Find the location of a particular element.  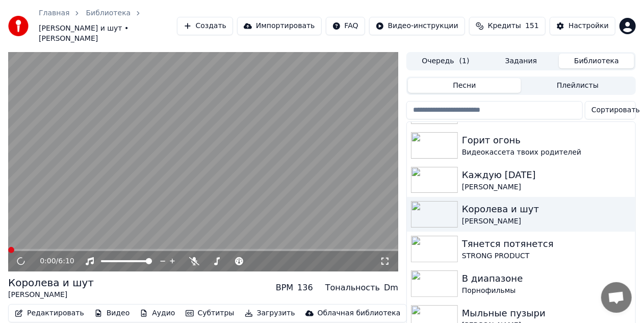

button: Видео is located at coordinates (112, 314).